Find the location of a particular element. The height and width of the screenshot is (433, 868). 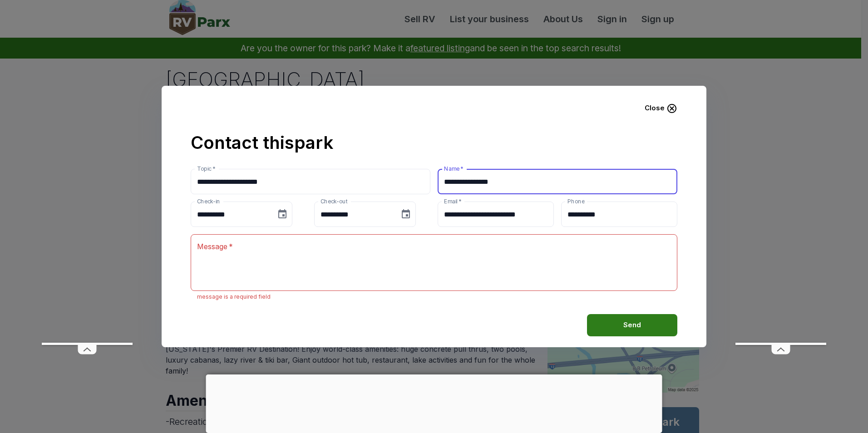

button: Close is located at coordinates (661, 108).